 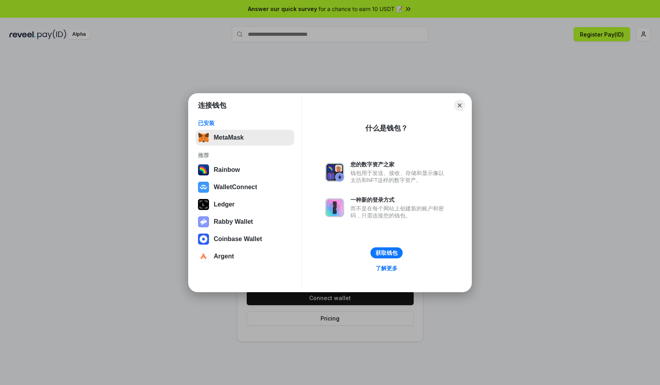 I want to click on h1: 连接钱包, so click(x=212, y=105).